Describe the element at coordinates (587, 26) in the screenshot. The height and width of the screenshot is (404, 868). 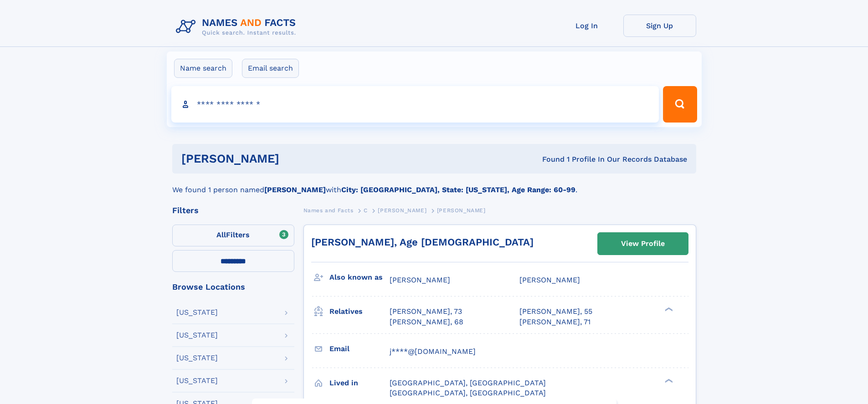
I see `a: Log In` at that location.